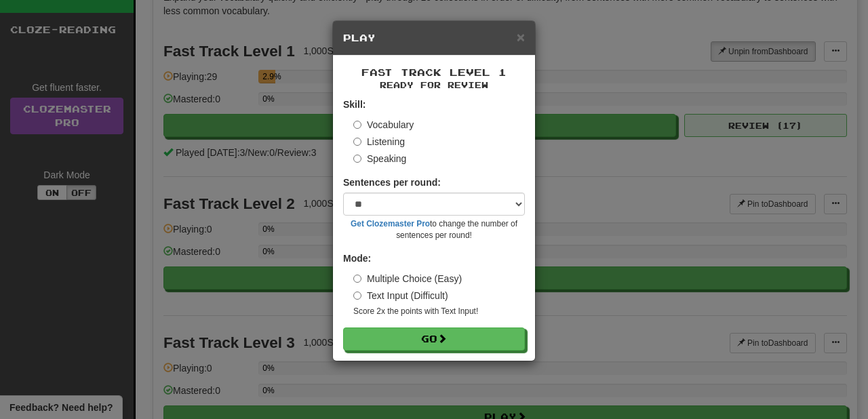  Describe the element at coordinates (392, 182) in the screenshot. I see `label: Sentences per round:` at that location.